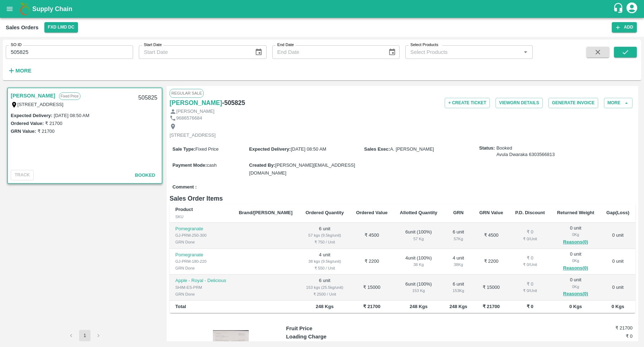 This screenshot has height=347, width=644. I want to click on label: Select Products, so click(424, 45).